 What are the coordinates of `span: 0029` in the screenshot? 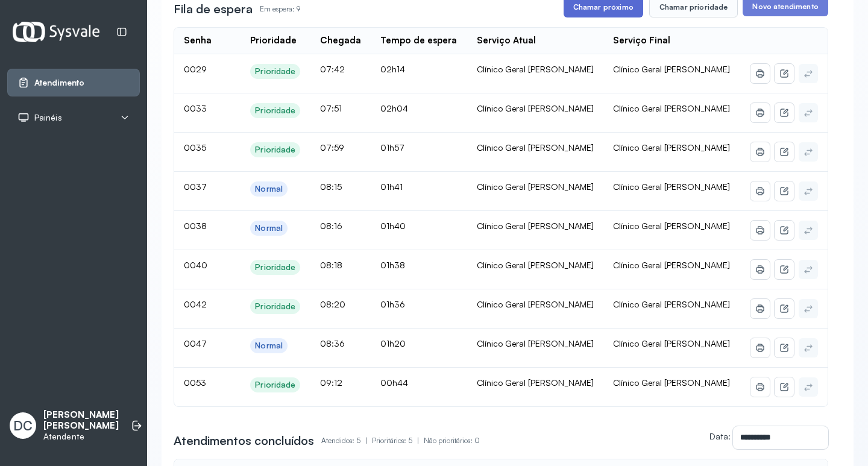 It's located at (195, 68).